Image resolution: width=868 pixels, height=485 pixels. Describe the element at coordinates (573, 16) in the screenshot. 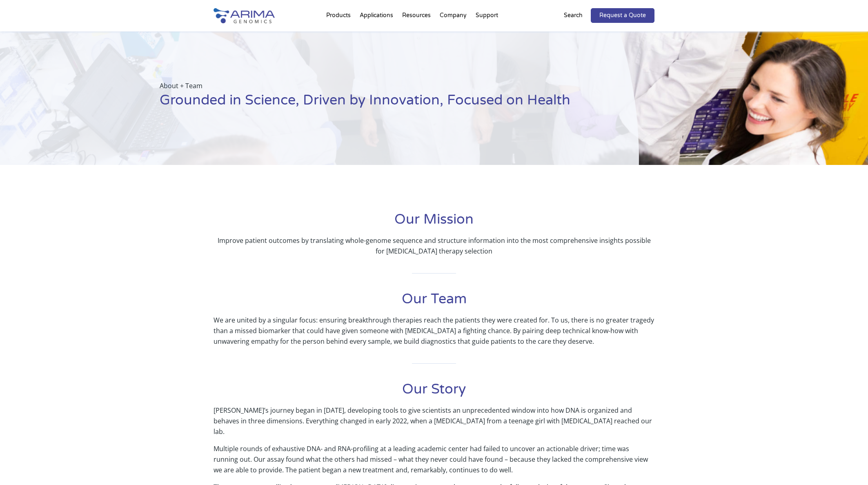

I see `p: Search` at that location.